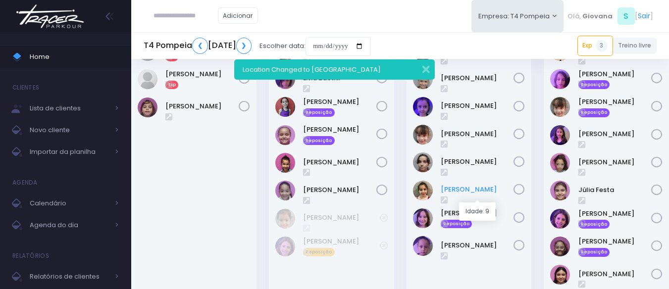 This screenshot has height=289, width=669. Describe the element at coordinates (285, 163) in the screenshot. I see `img: STELLA ARAUJO LAGUNA` at that location.